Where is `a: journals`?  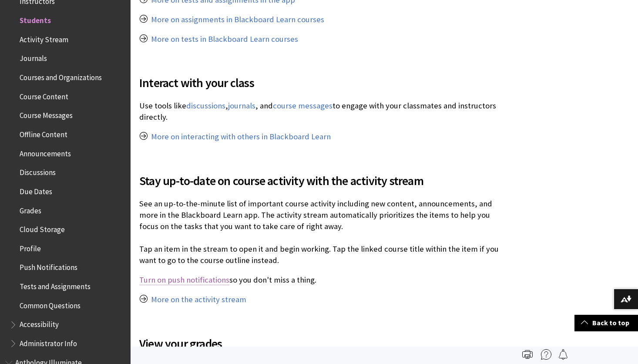 a: journals is located at coordinates (242, 106).